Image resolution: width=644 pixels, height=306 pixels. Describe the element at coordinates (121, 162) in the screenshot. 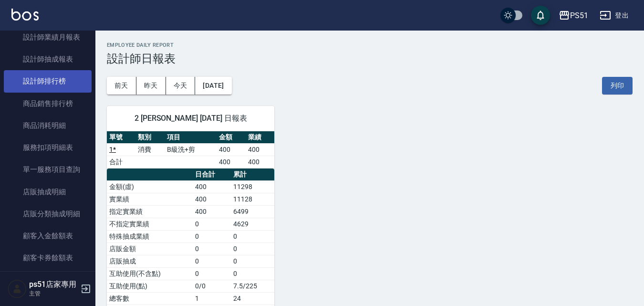

I see `td: 合計` at that location.